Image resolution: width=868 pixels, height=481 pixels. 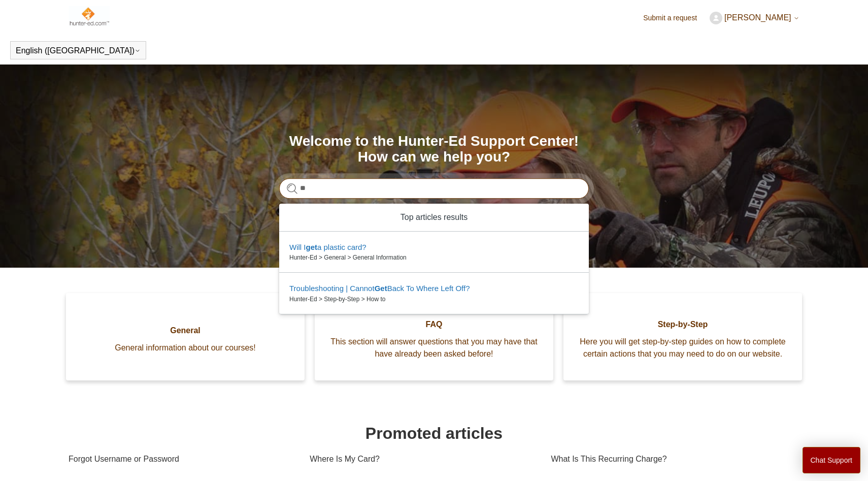 What do you see at coordinates (682, 348) in the screenshot?
I see `span: Here you will get step-by-step guides on how to complete certain actions that you may need to do ...` at bounding box center [682, 348].